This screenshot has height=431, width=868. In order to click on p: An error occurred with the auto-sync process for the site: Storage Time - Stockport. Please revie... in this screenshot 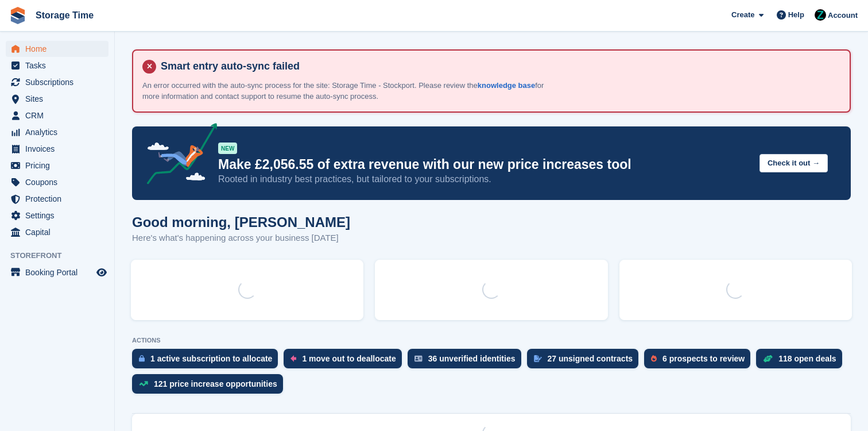, I will do `click(343, 91)`.